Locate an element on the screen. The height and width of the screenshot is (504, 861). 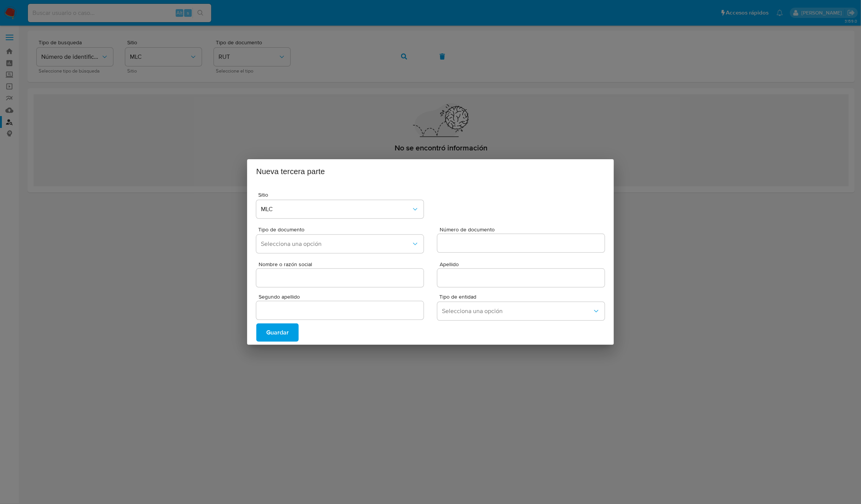
span: Nombre o razón social is located at coordinates (342, 264).